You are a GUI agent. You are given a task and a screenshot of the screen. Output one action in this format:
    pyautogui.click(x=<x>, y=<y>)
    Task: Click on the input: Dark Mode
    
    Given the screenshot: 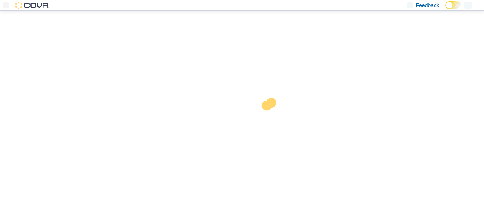 What is the action you would take?
    pyautogui.click(x=453, y=5)
    